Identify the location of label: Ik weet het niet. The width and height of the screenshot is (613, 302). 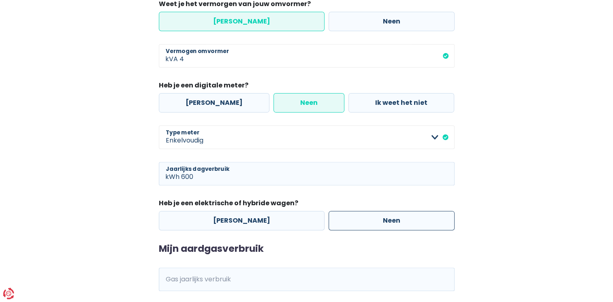
(401, 103).